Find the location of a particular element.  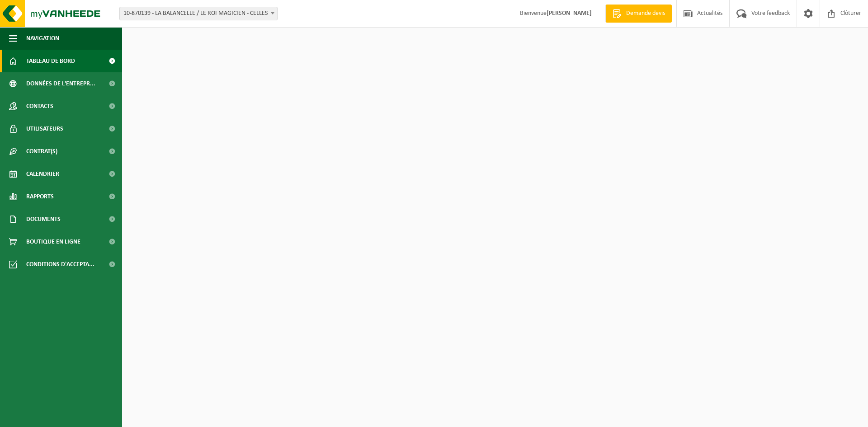

span: Rapports is located at coordinates (40, 197).